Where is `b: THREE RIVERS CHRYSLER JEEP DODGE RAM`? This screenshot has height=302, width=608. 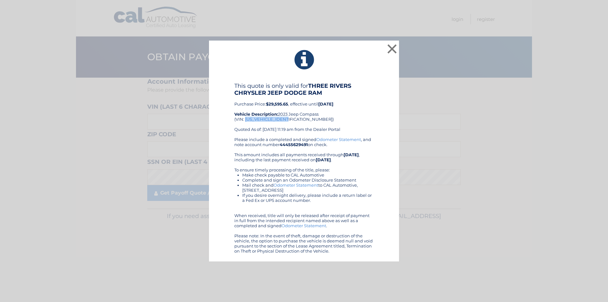 b: THREE RIVERS CHRYSLER JEEP DODGE RAM is located at coordinates (293, 89).